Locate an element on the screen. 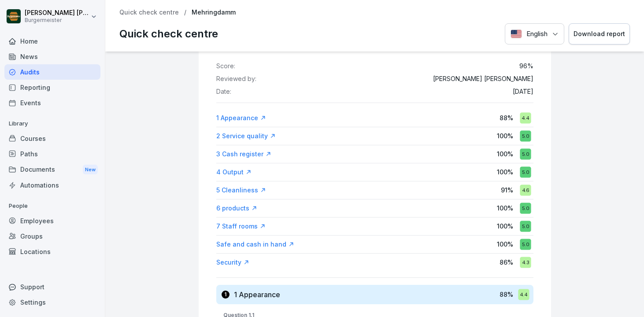  a: Locations is located at coordinates (52, 252).